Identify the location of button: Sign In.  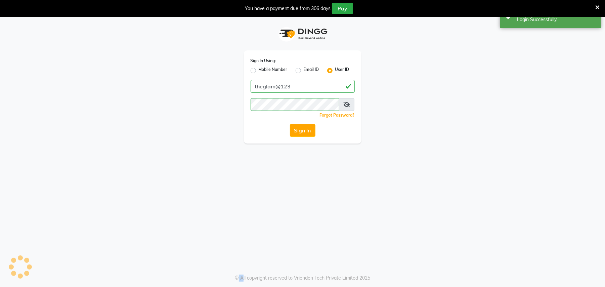
(303, 130).